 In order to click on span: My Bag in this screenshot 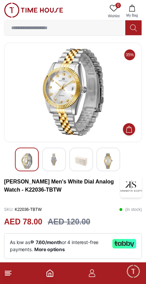, I will do `click(132, 15)`.